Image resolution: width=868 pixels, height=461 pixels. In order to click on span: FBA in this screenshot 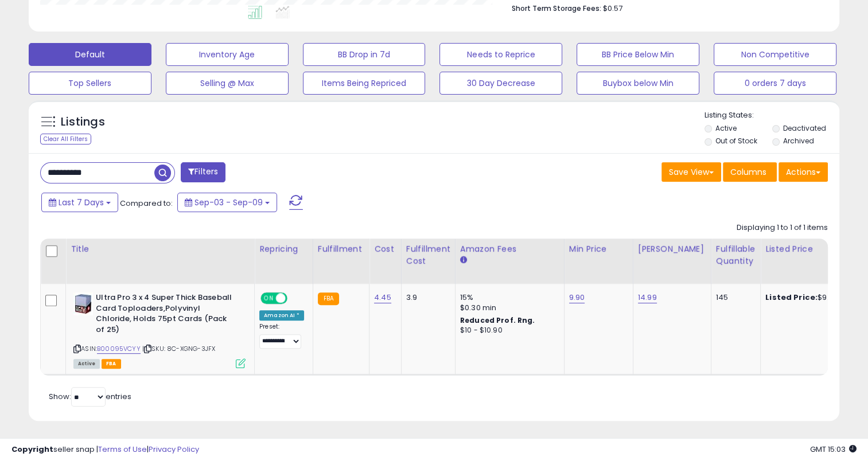, I will do `click(111, 364)`.